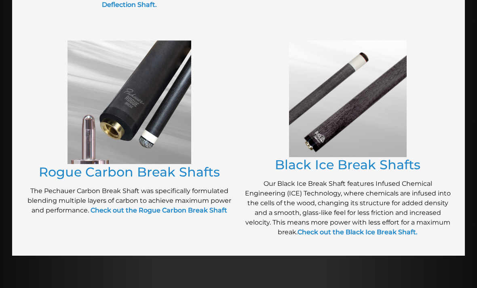  I want to click on strong: Check out the Black Ice Break Shaft., so click(358, 232).